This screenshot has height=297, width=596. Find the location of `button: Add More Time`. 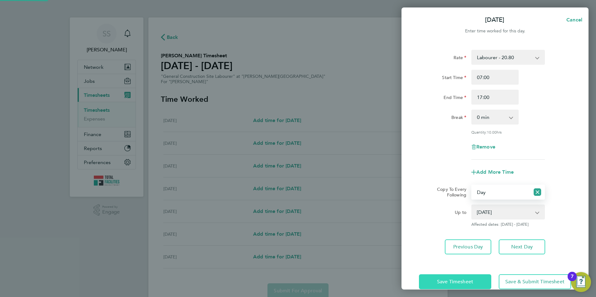

button: Add More Time is located at coordinates (493, 172).